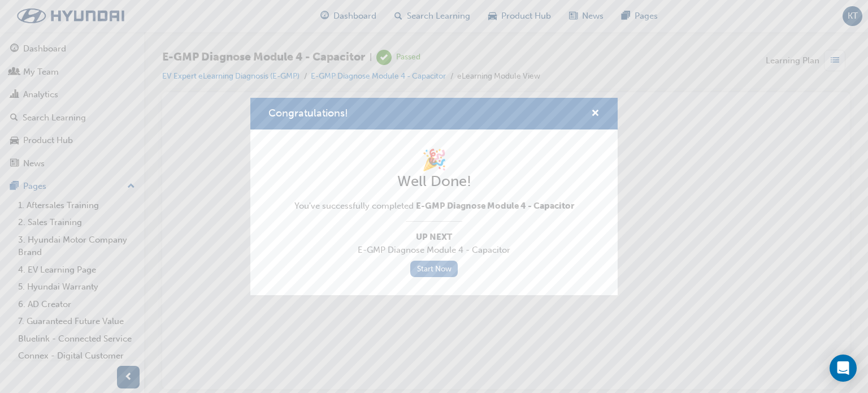 The width and height of the screenshot is (868, 393). What do you see at coordinates (595, 114) in the screenshot?
I see `button: cross-icon` at bounding box center [595, 114].